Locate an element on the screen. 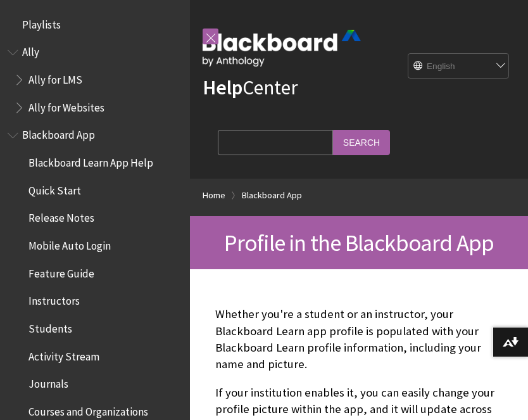  span: Activity Stream is located at coordinates (64, 354).